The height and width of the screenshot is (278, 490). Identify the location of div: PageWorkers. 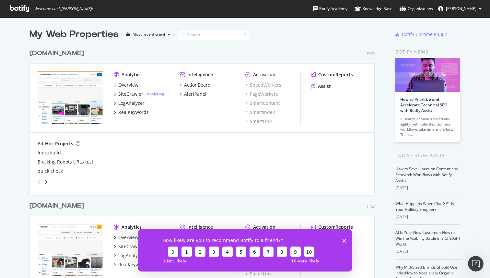
(261, 94).